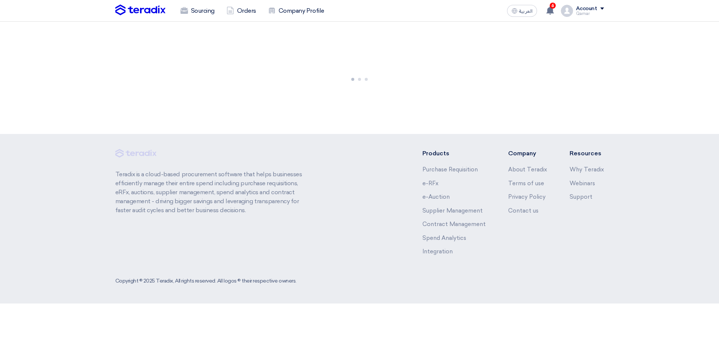  Describe the element at coordinates (453, 211) in the screenshot. I see `a: Supplier Management` at that location.